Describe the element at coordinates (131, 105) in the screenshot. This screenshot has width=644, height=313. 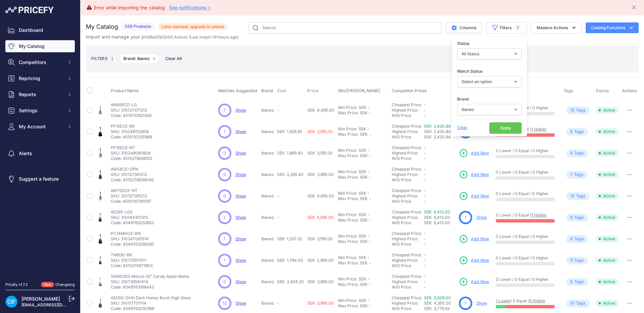
I see `p: AW65ECE-LG` at that location.